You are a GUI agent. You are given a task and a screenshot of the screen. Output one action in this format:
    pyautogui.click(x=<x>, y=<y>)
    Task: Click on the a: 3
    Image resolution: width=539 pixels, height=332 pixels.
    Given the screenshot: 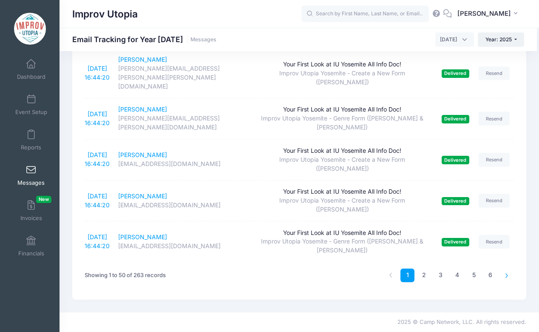 What is the action you would take?
    pyautogui.click(x=441, y=275)
    